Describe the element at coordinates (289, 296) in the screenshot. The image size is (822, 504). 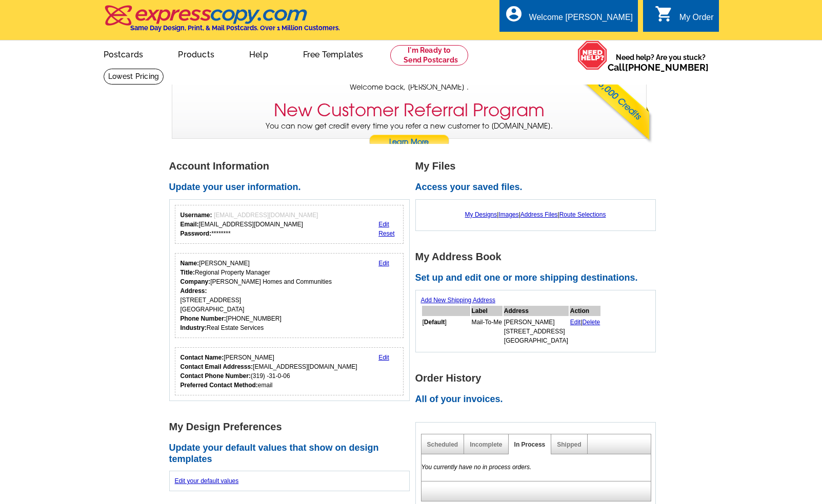
I see `div: Your personal details.` at that location.